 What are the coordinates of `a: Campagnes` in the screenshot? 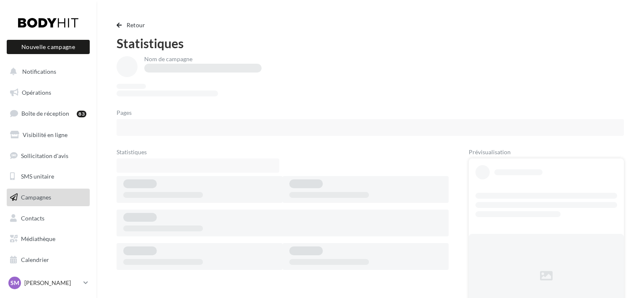 It's located at (48, 198).